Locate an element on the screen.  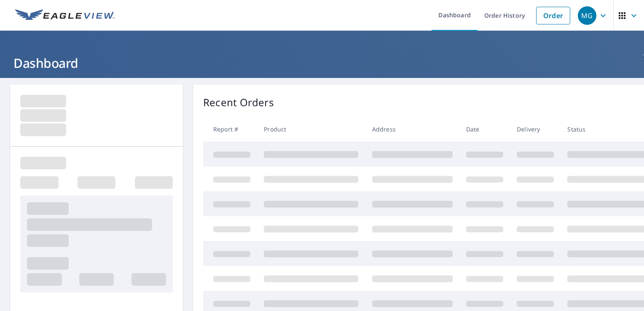
h1: Dashboard is located at coordinates (322, 63).